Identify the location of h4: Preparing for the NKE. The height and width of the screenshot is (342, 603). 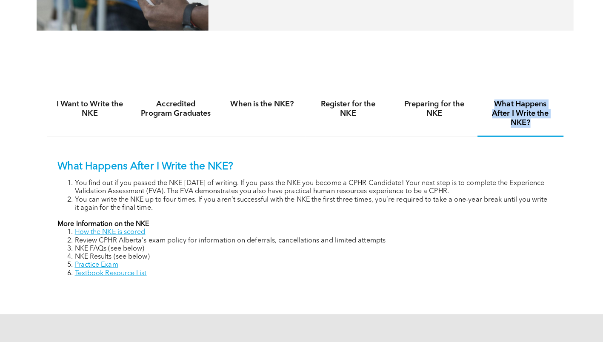
(430, 112).